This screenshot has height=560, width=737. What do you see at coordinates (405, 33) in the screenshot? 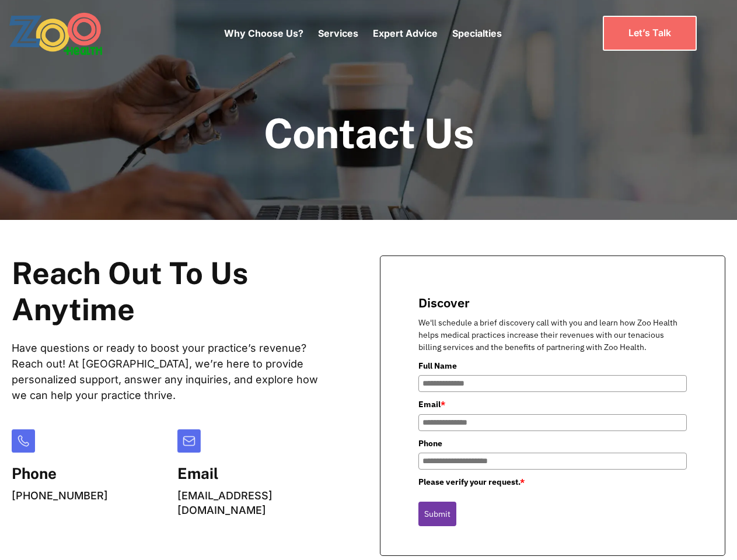
I see `a: Expert Advice` at bounding box center [405, 33].